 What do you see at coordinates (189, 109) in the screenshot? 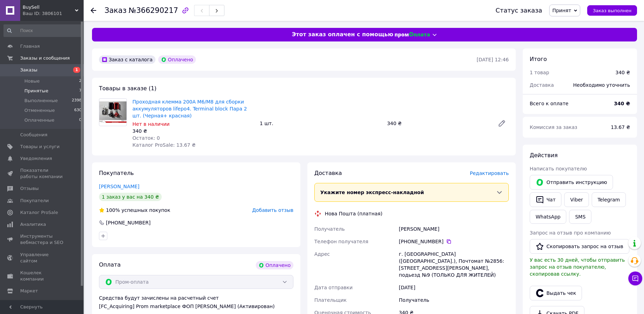
I see `a: Проходная клемма 200A M6/M8 для сборки аккумуляторов lifepo4. Terminal block Пара 2 шт. (Черная+ ...` at bounding box center [189, 109].